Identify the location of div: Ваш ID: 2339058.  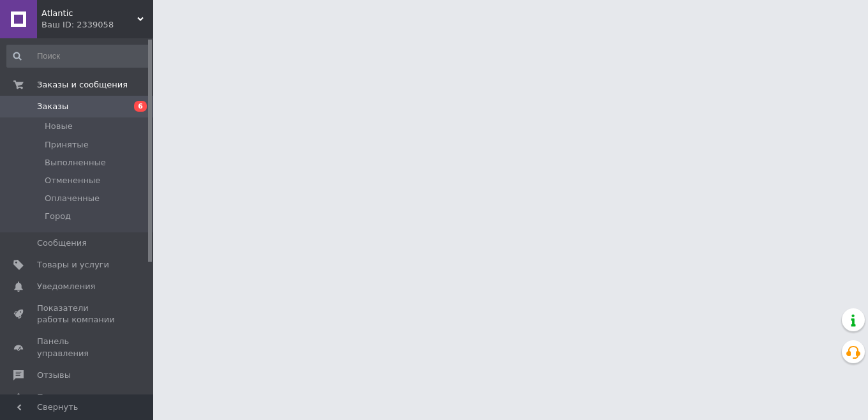
(97, 25).